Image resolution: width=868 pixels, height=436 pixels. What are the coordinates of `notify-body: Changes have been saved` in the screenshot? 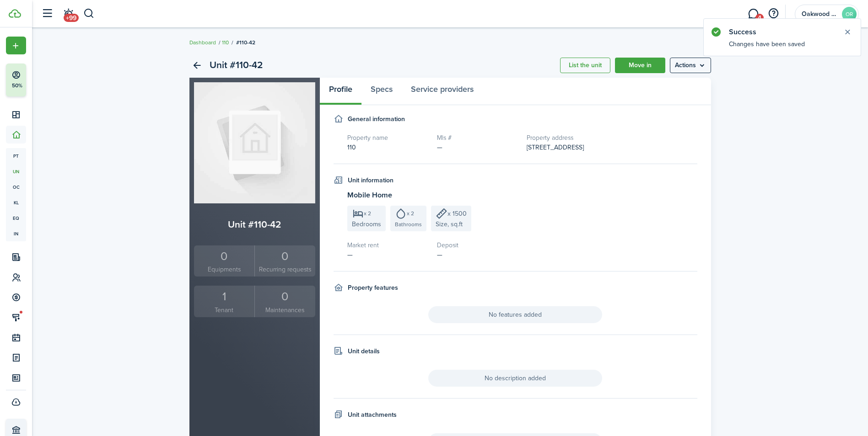 It's located at (783, 47).